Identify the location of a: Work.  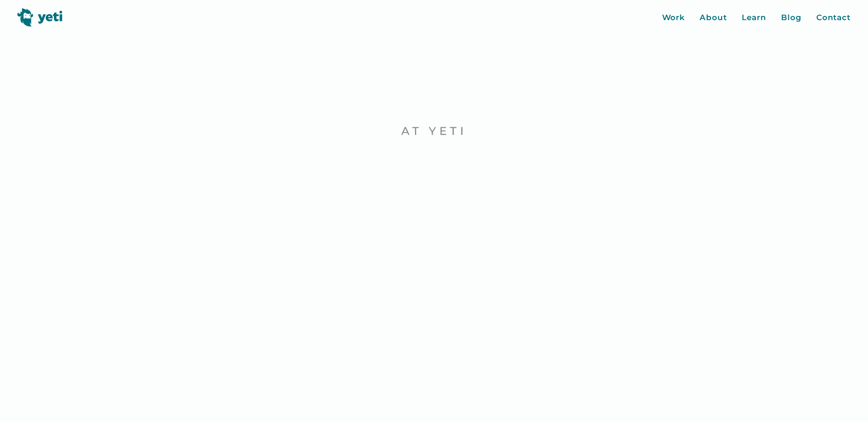
(674, 18).